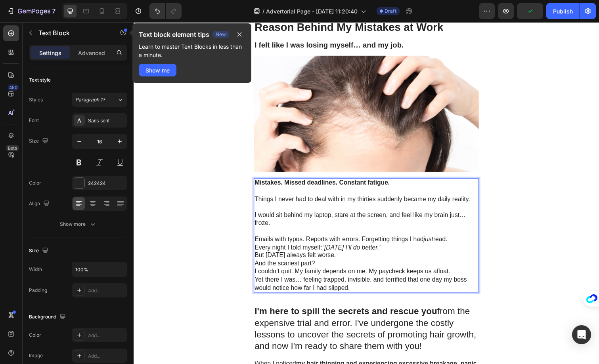 Image resolution: width=599 pixels, height=364 pixels. What do you see at coordinates (54, 11) in the screenshot?
I see `p: 7` at bounding box center [54, 11].